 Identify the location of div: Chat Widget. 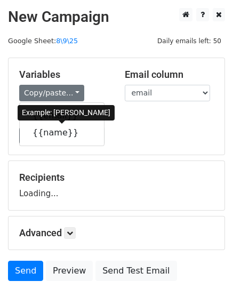
(206, 271).